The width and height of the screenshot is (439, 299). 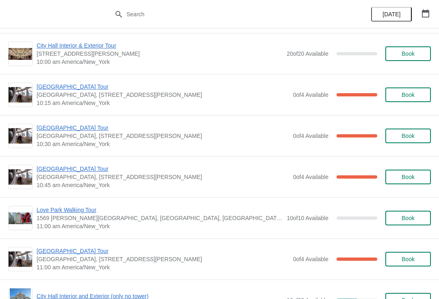 I want to click on span: 20 of 20 Available, so click(x=307, y=54).